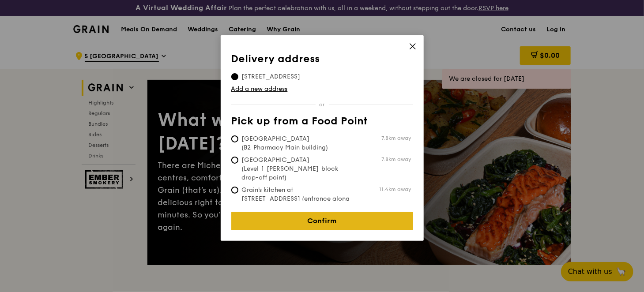  Describe the element at coordinates (322, 61) in the screenshot. I see `th: Delivery address` at that location.